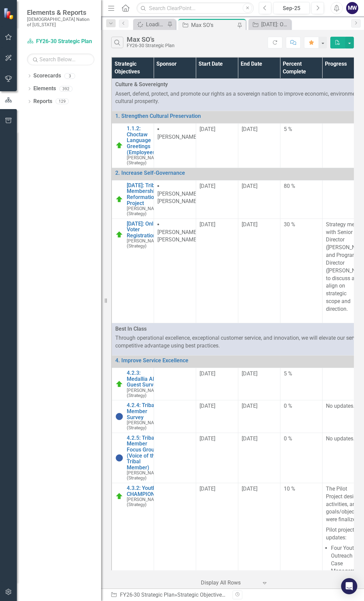  Describe the element at coordinates (144, 491) in the screenshot. I see `a: 4.3.2: Youth CHAMPION` at that location.